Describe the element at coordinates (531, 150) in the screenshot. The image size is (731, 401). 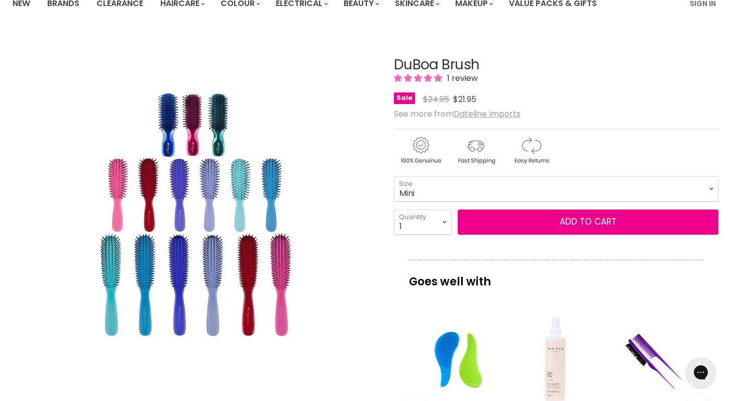
I see `img: returns.gif` at that location.